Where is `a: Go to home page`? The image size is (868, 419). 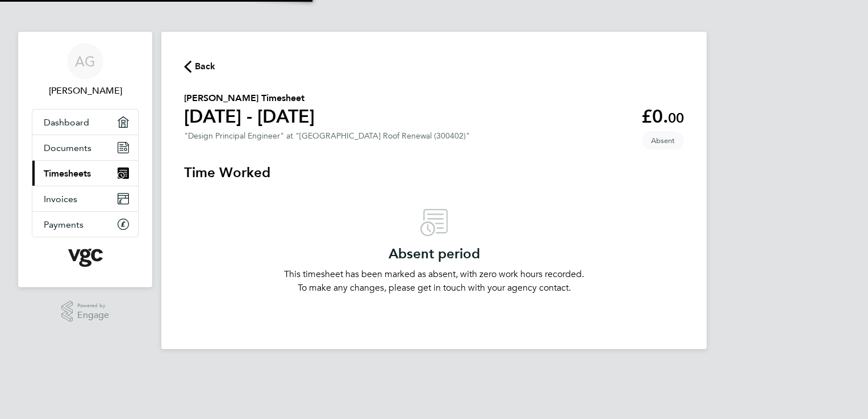
a: Go to home page is located at coordinates (85, 258).